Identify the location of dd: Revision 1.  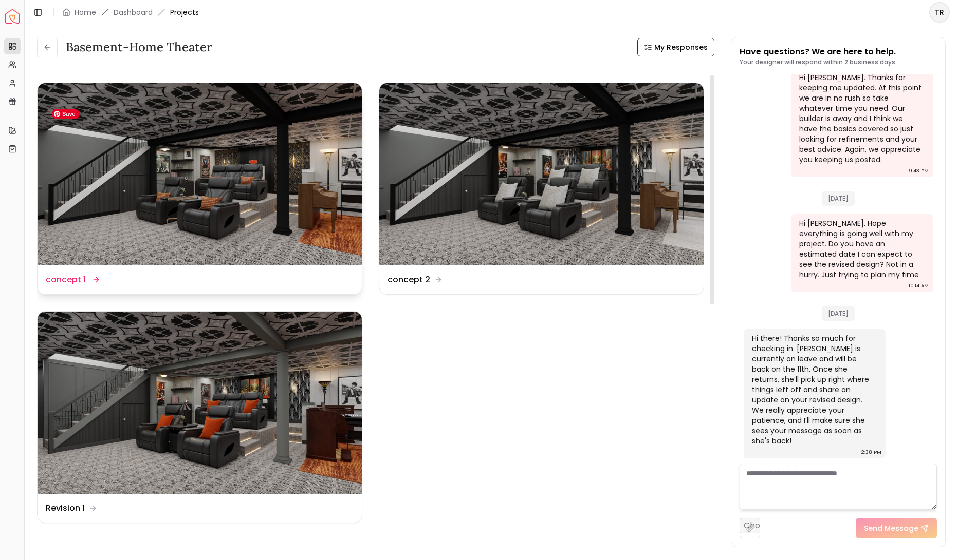
(65, 508).